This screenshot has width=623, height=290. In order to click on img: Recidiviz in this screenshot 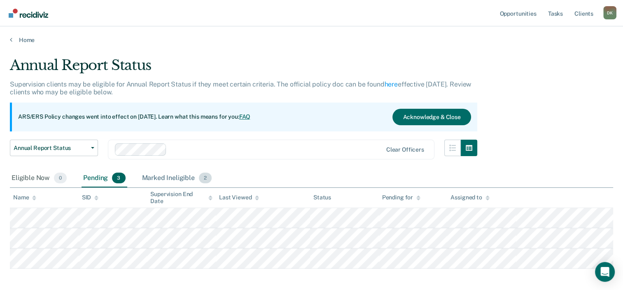, I will do `click(28, 13)`.